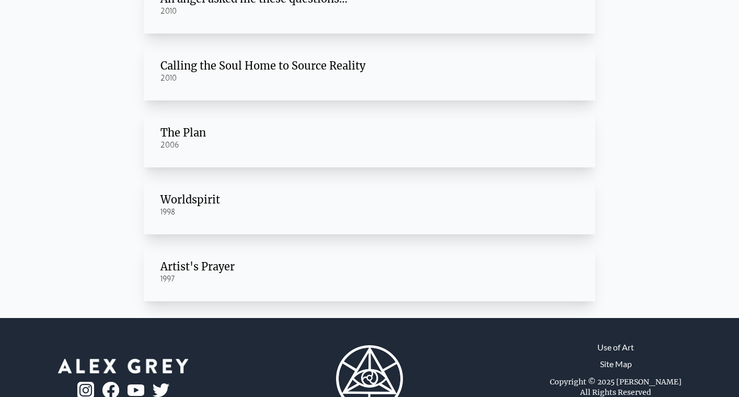 This screenshot has height=397, width=739. I want to click on div: Artist's Prayer, so click(369, 266).